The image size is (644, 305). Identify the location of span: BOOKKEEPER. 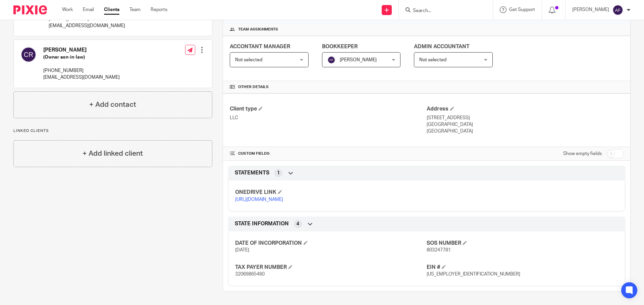
(340, 46).